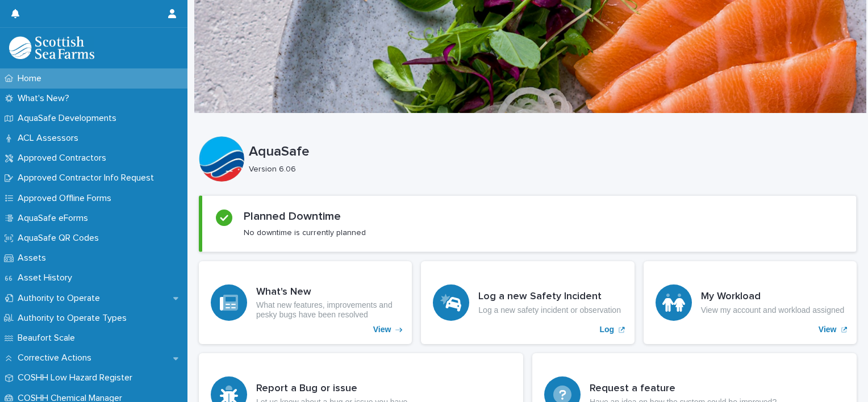 This screenshot has height=402, width=868. What do you see at coordinates (773, 297) in the screenshot?
I see `h3: My Workload` at bounding box center [773, 297].